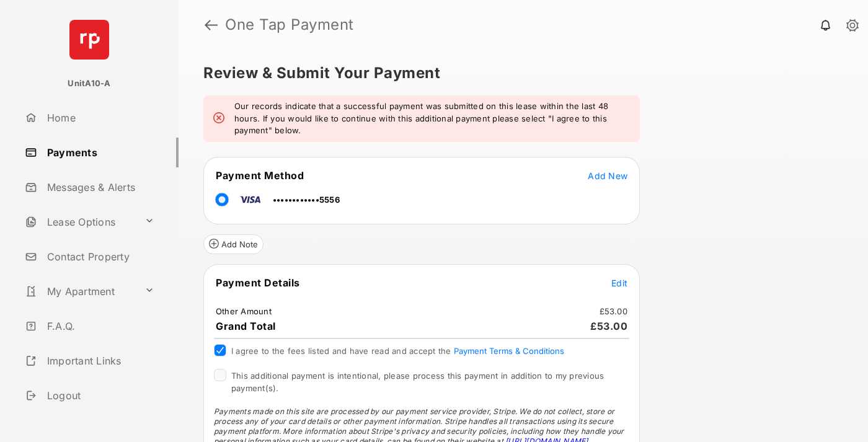  I want to click on a: Lease Options, so click(79, 221).